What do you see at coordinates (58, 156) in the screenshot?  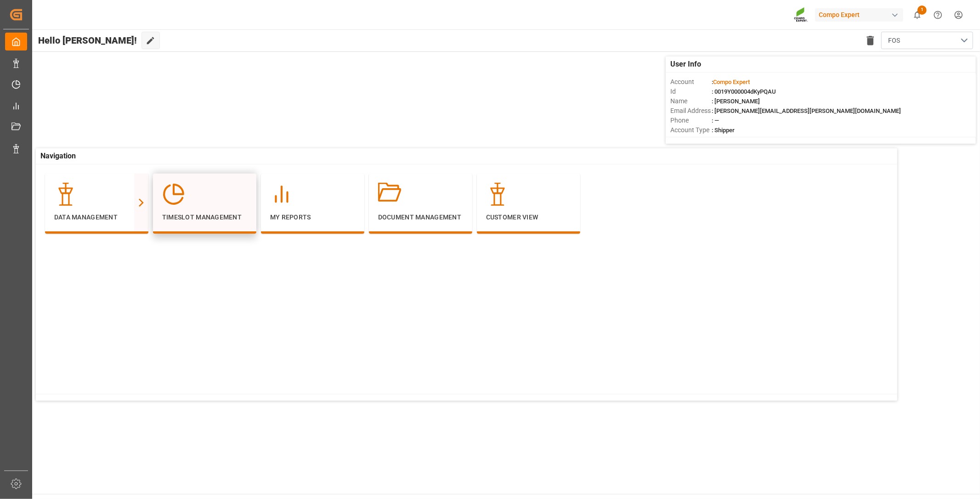 I see `span: Navigation` at bounding box center [58, 156].